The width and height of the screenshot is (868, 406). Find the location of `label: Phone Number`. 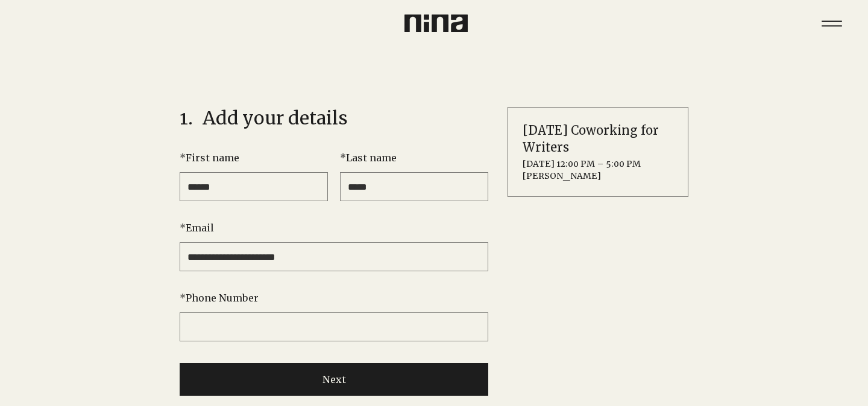

label: Phone Number is located at coordinates (334, 297).